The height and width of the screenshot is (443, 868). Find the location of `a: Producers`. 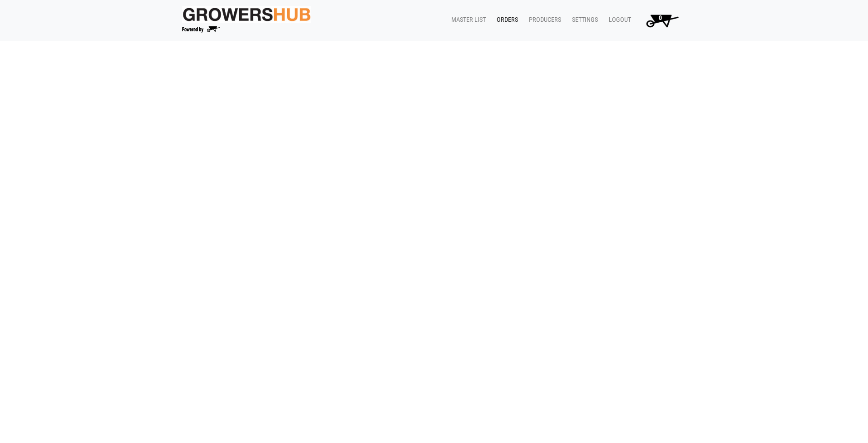

a: Producers is located at coordinates (543, 20).